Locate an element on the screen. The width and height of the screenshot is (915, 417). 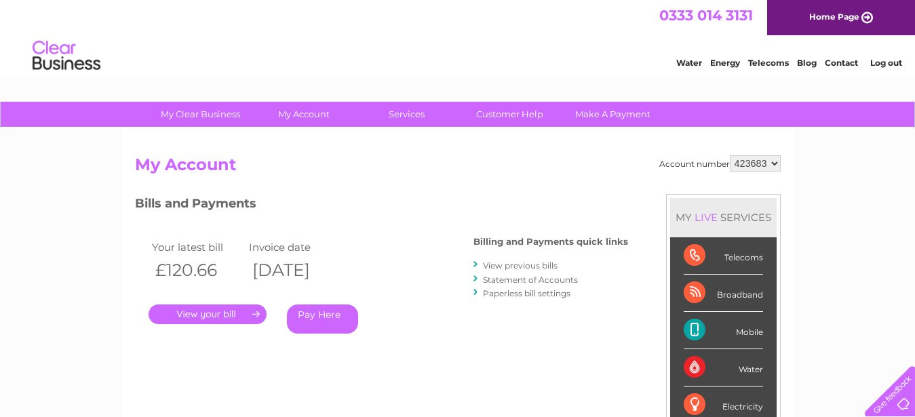
a: Telecoms is located at coordinates (769, 62).